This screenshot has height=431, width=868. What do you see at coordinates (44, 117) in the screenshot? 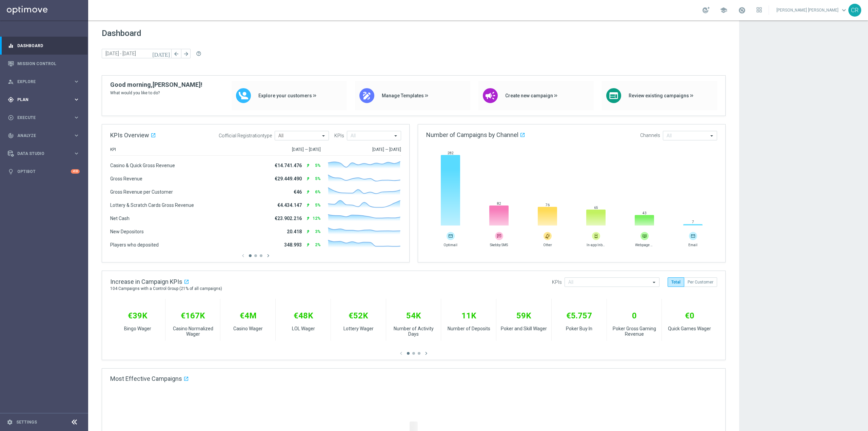
I see `button: play_circle_outline Execute keyboard_arrow_right` at bounding box center [44, 117].